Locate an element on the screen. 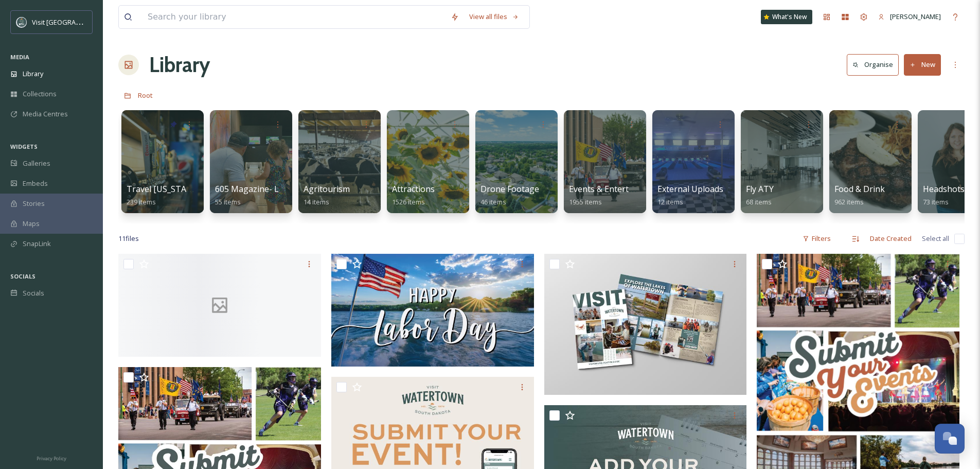  img: watertown-convention-and-visitors-bureau.jpg is located at coordinates (22, 22).